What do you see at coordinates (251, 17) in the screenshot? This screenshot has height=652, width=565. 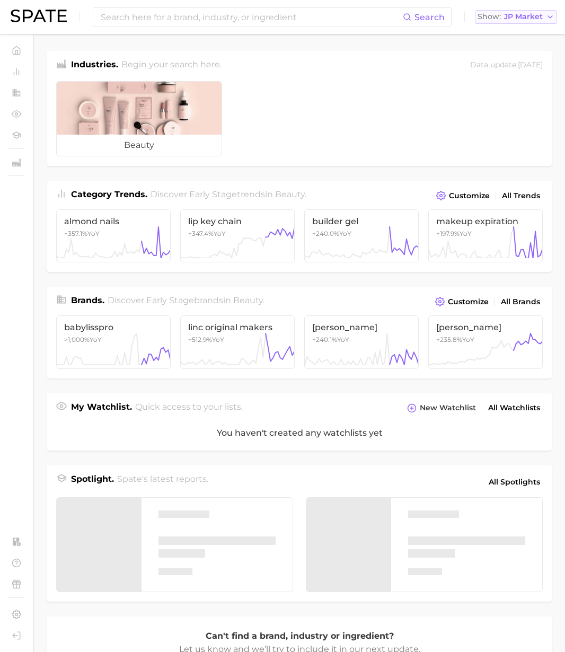 I see `input: Search here for a brand, industry, or ingredient` at bounding box center [251, 17].